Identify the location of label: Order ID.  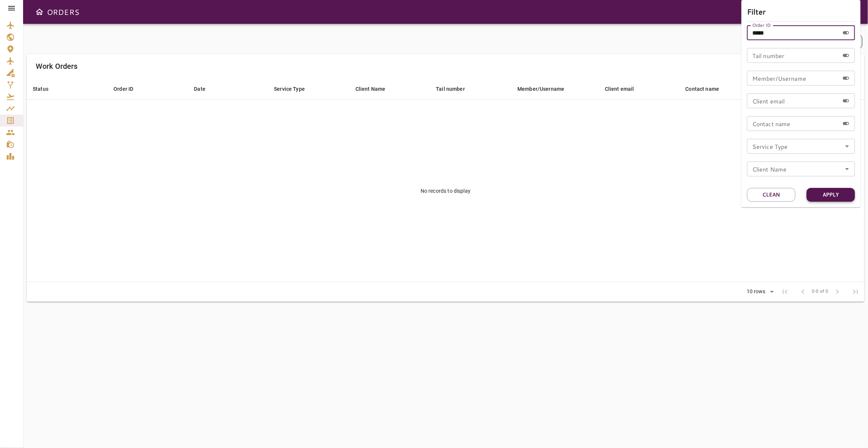
(762, 25).